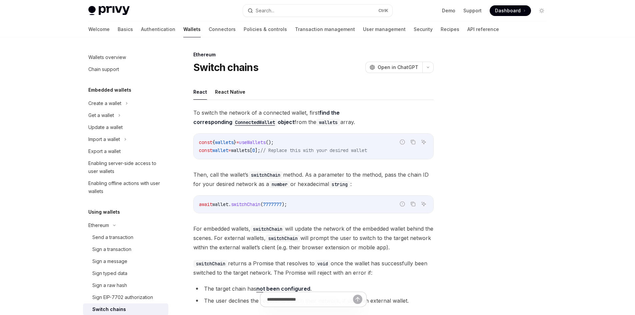 This screenshot has height=315, width=635. Describe the element at coordinates (423, 29) in the screenshot. I see `a: Security` at that location.